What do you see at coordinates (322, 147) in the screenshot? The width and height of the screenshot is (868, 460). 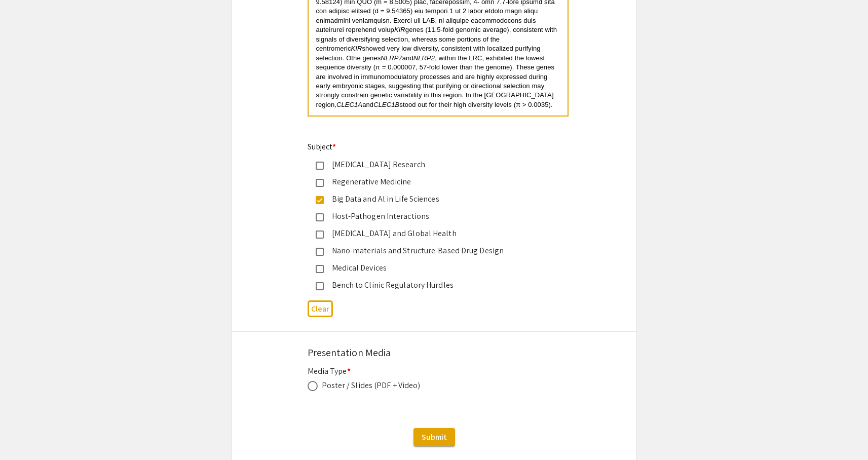 I see `mat-label: Subject` at bounding box center [322, 147].